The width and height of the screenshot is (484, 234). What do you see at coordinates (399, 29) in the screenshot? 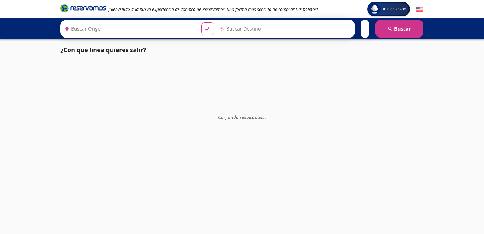
I see `button: Buscar` at bounding box center [399, 29].